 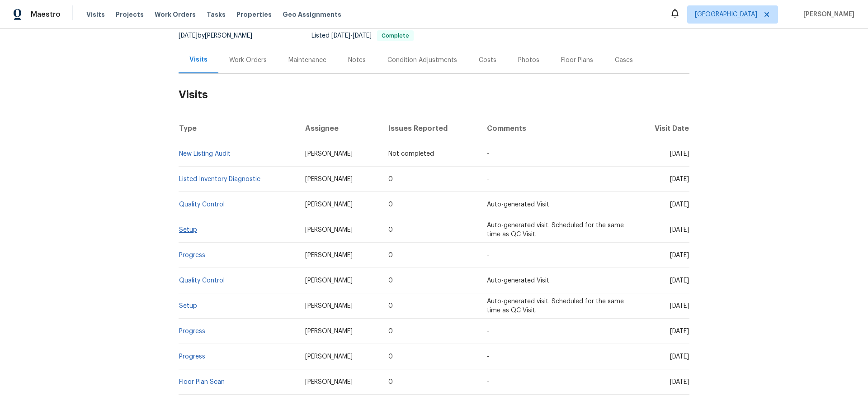 What do you see at coordinates (577, 60) in the screenshot?
I see `div: Floor Plans` at bounding box center [577, 60].